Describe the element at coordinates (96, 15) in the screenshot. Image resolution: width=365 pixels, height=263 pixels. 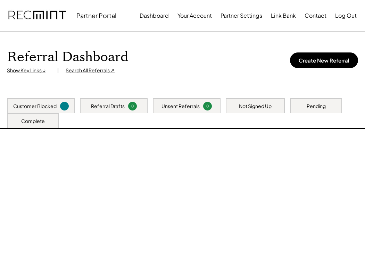
I see `div: Partner Portal` at that location.